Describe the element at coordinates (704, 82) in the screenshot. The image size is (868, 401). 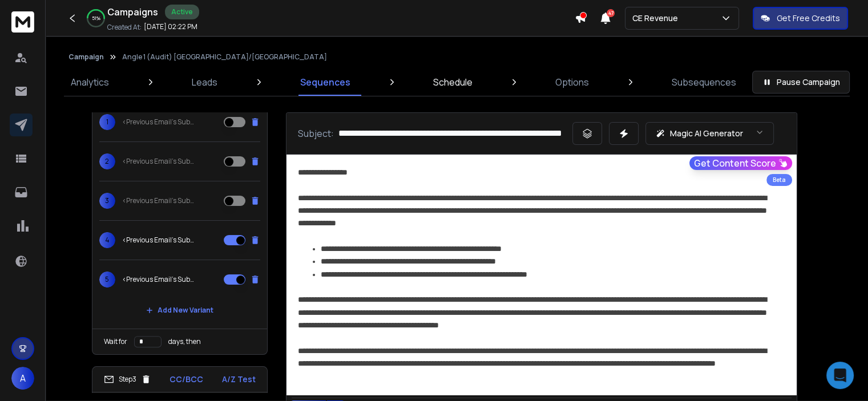
I see `a: Subsequences` at that location.